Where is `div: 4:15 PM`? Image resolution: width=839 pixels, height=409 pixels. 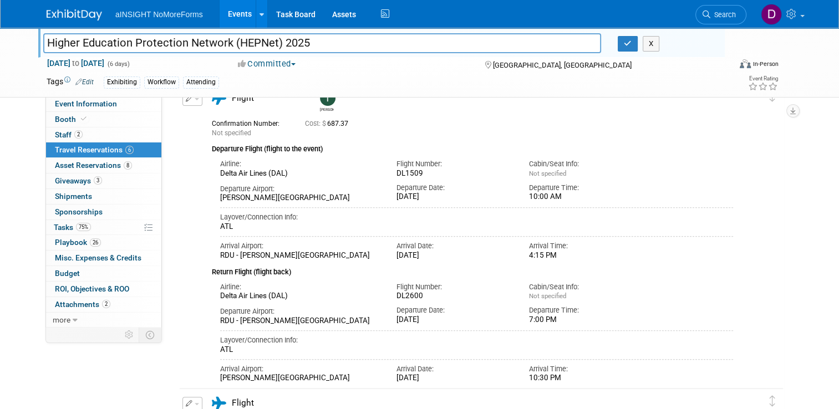
div: 4:15 PM is located at coordinates (587, 256).